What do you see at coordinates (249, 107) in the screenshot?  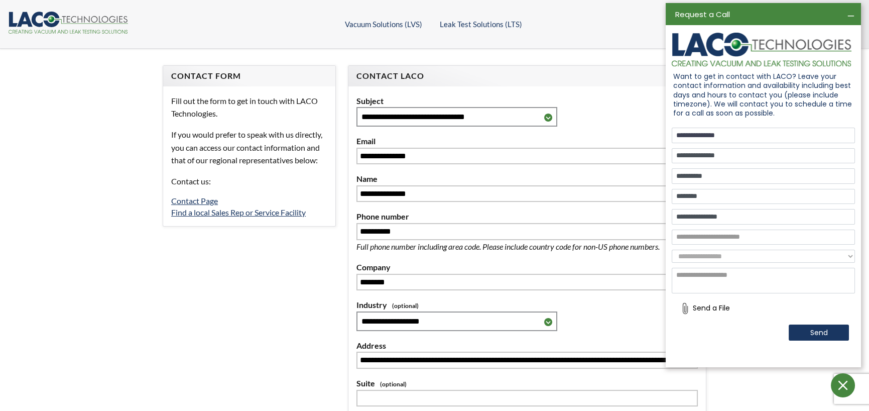 I see `p: Fill out the form to get in touch with LACO Technologies.` at bounding box center [249, 107].